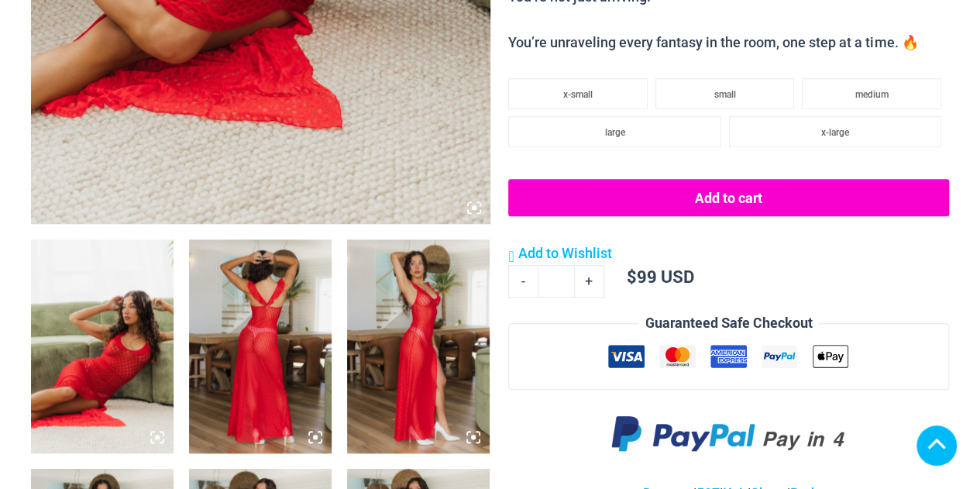  I want to click on span: large, so click(615, 132).